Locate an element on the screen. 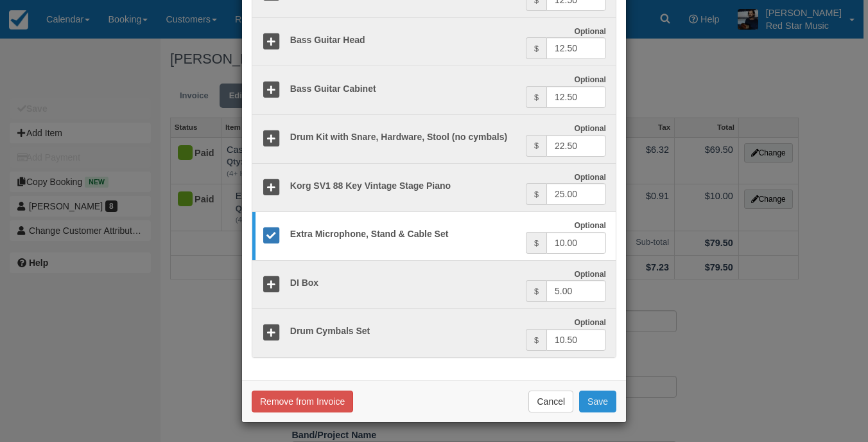 This screenshot has width=868, height=442. button: Cancel is located at coordinates (551, 401).